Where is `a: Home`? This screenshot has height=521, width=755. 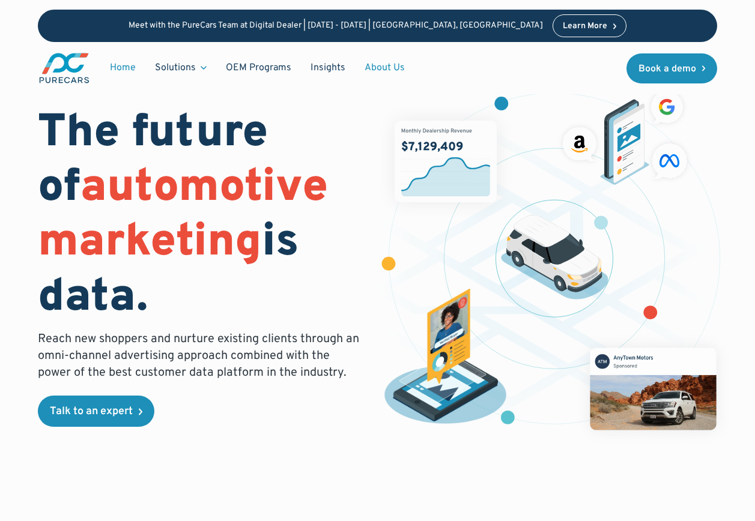 a: Home is located at coordinates (122, 68).